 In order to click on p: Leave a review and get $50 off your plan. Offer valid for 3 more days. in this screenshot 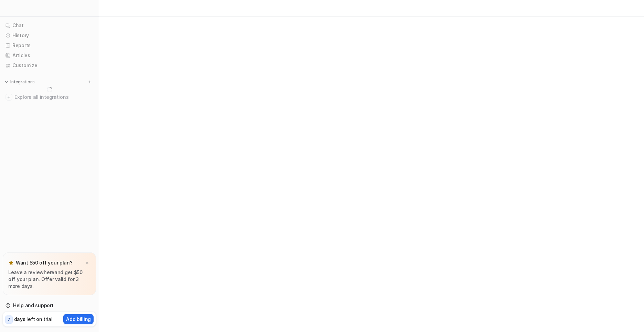, I will do `click(49, 279)`.